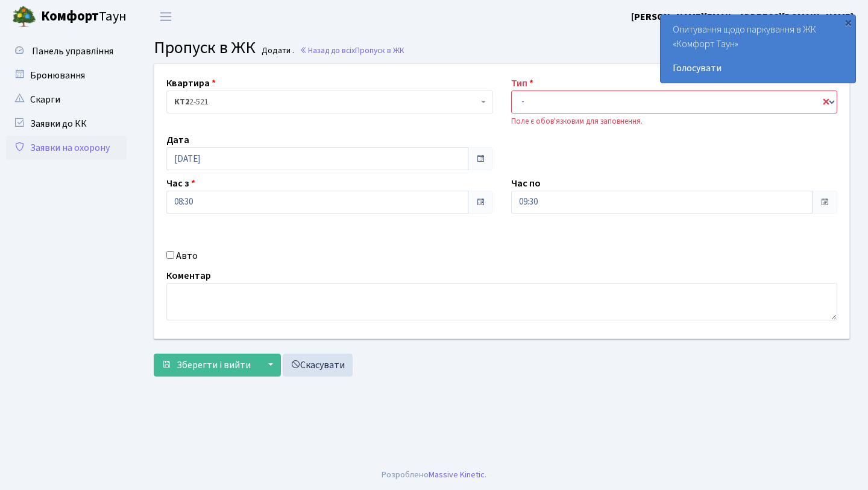  What do you see at coordinates (674, 121) in the screenshot?
I see `div: Поле є обов'язковим для заповнення.` at bounding box center [674, 121].